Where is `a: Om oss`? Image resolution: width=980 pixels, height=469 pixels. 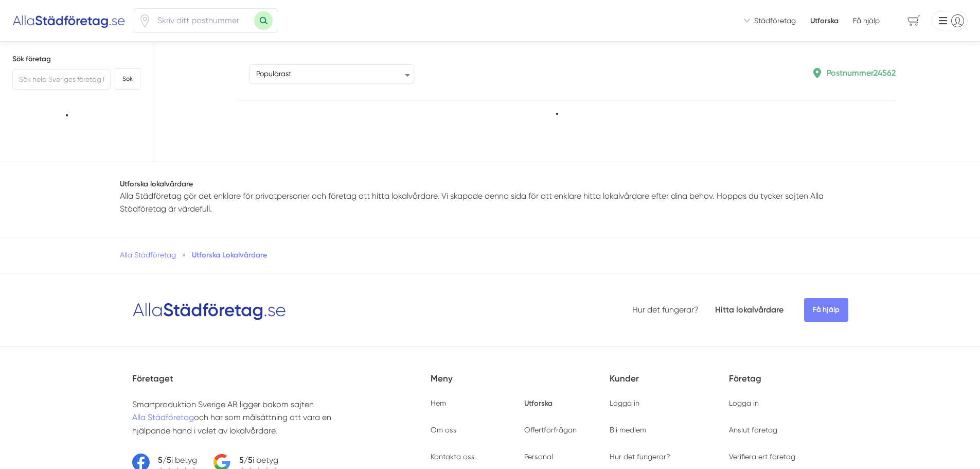 a: Om oss is located at coordinates (444, 430).